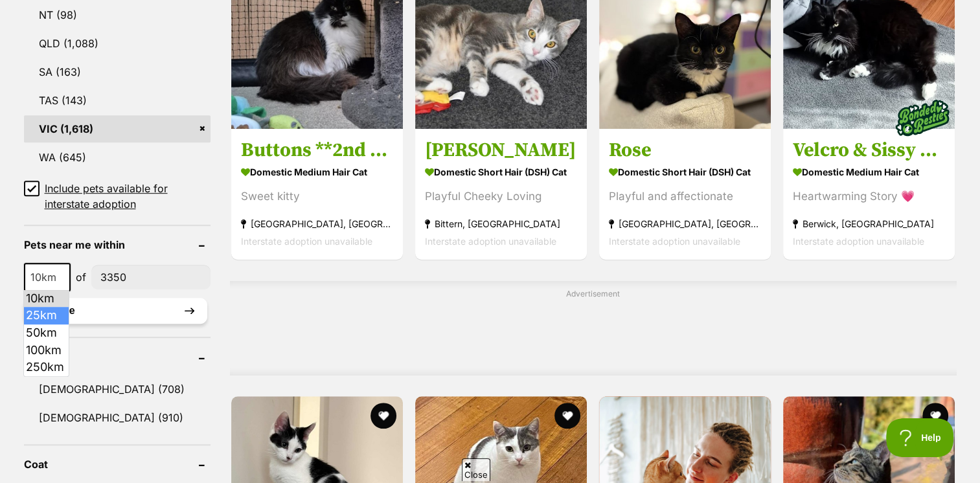  What do you see at coordinates (317, 197) in the screenshot?
I see `div: Sweet kitty` at bounding box center [317, 197].